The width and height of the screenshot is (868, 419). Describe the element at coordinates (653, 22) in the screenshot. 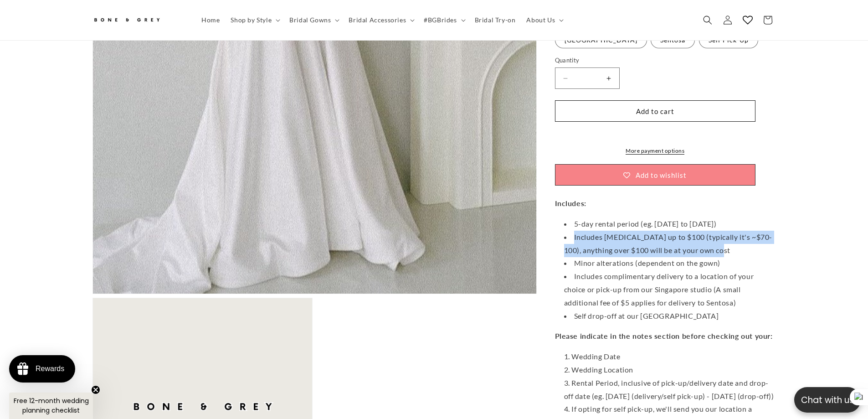

I see `button: Write a review` at that location.